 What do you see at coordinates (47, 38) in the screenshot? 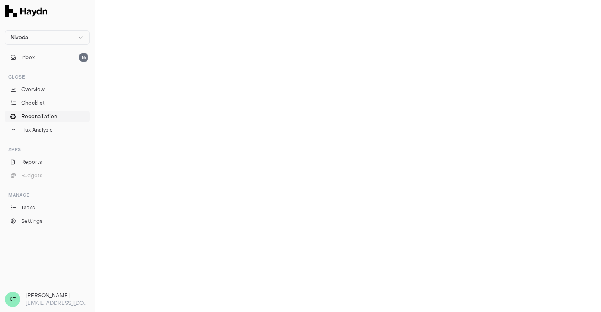
I see `button: Nivoda` at bounding box center [47, 38].